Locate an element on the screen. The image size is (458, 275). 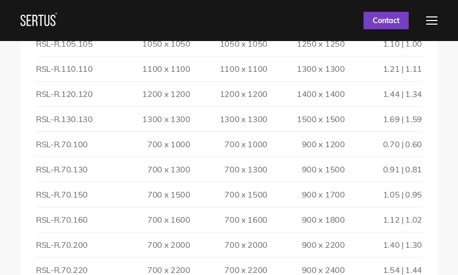
td: RSL-R.70.160 is located at coordinates (74, 219).